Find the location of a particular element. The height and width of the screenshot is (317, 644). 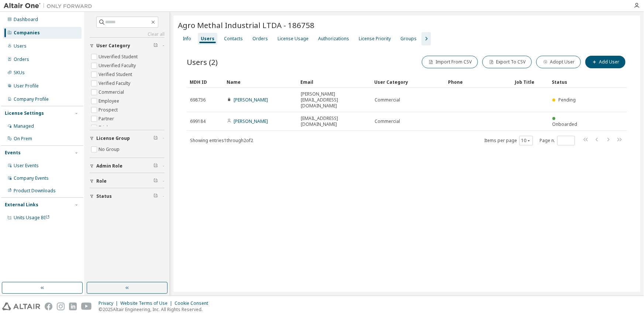

button: Status is located at coordinates (127, 196).